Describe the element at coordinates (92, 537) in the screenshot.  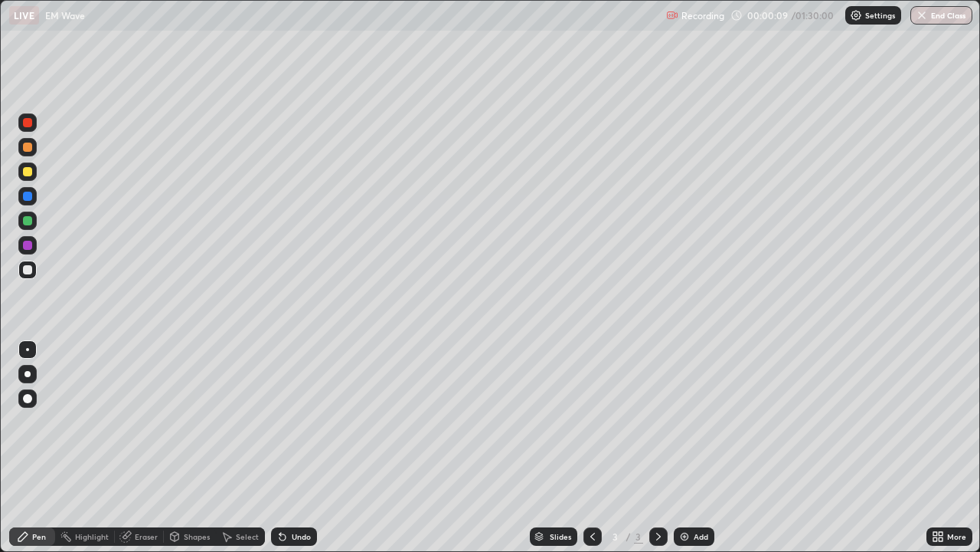
I see `div: Highlight` at that location.